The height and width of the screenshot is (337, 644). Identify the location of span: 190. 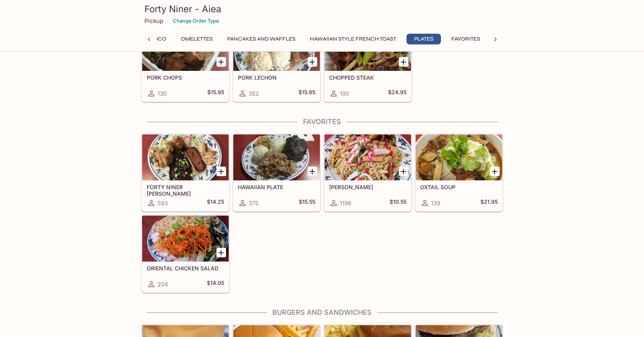
(344, 93).